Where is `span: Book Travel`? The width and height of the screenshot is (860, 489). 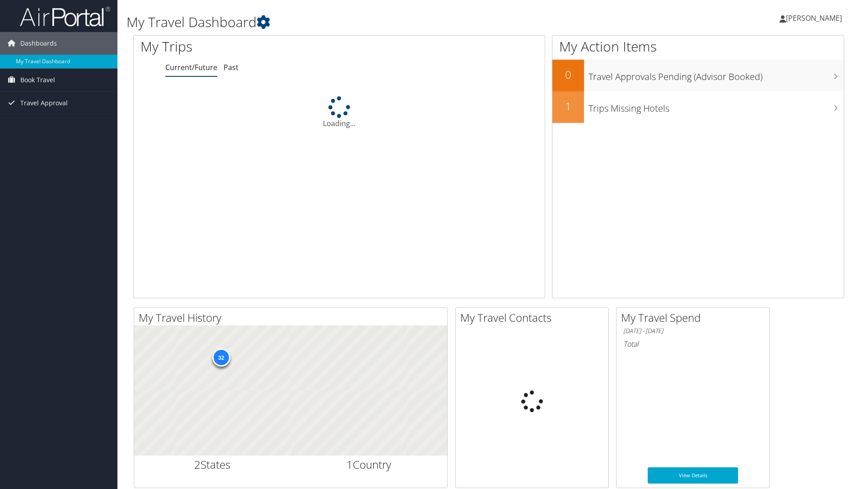
span: Book Travel is located at coordinates (37, 80).